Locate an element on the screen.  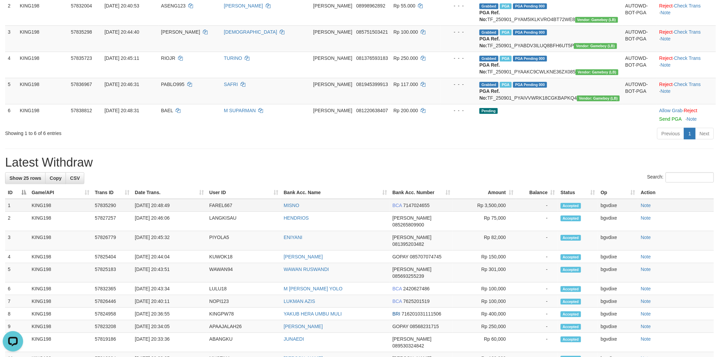
a: Previous is located at coordinates (670, 133).